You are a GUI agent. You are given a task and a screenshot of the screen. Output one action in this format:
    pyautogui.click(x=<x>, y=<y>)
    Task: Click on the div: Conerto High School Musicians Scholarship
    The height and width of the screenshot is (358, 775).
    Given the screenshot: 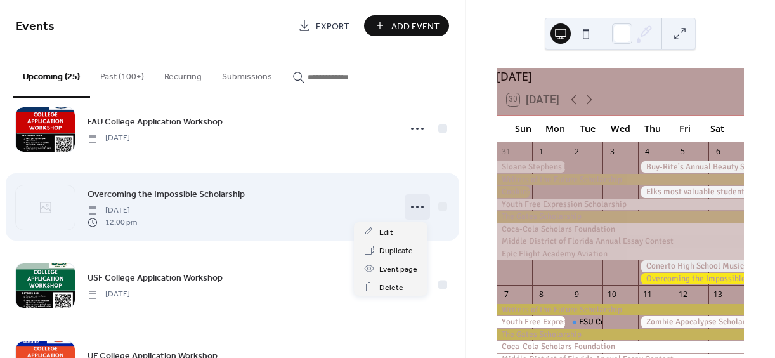 What is the action you would take?
    pyautogui.click(x=691, y=266)
    